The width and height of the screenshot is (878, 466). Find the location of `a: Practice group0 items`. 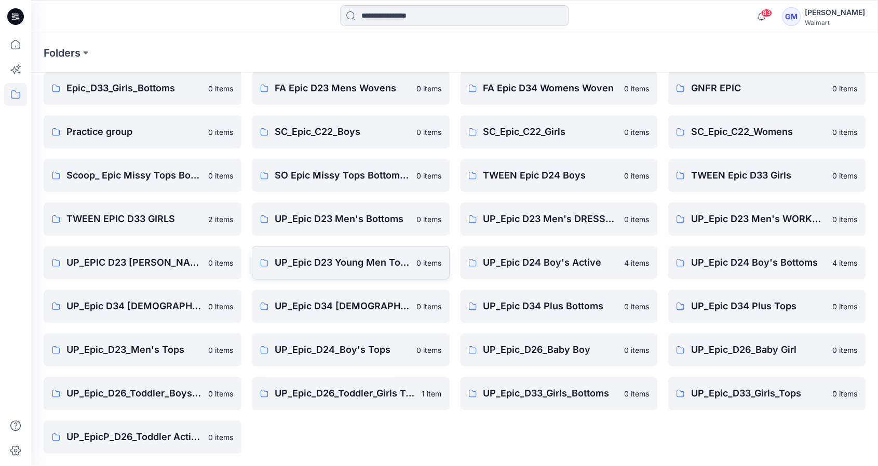

a: Practice group0 items is located at coordinates (142, 132).